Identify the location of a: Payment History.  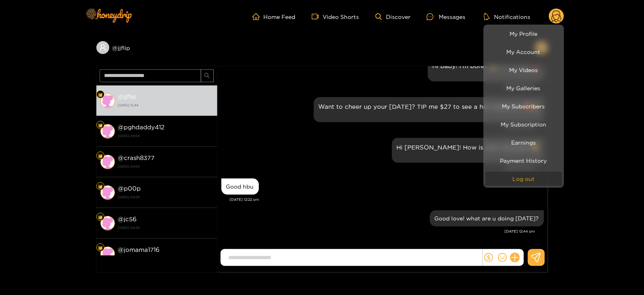
(524, 161).